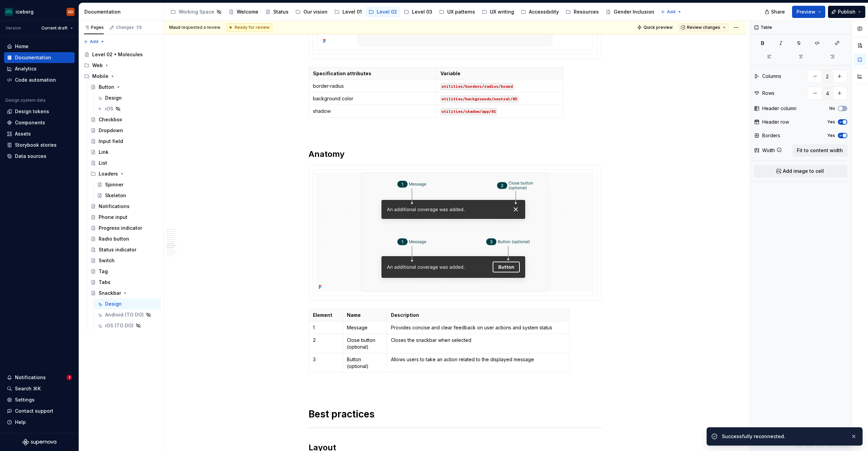 Image resolution: width=868 pixels, height=451 pixels. What do you see at coordinates (55, 28) in the screenshot?
I see `span: Current draft` at bounding box center [55, 28].